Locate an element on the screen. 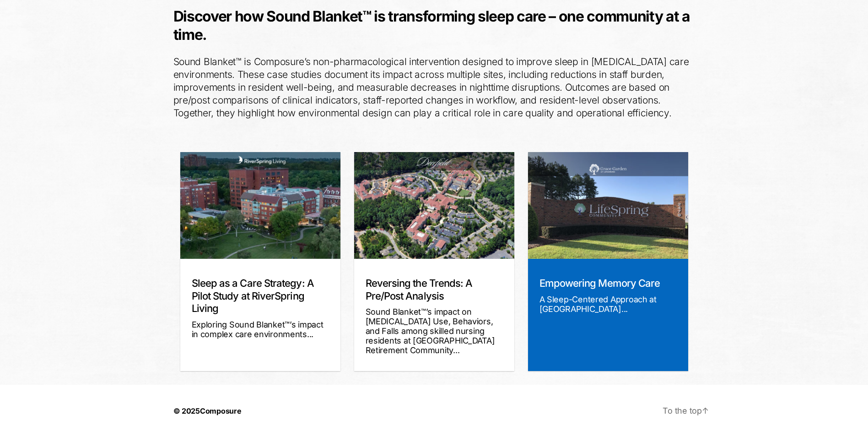 The height and width of the screenshot is (437, 868). div: Exploring Sound Blanket™’s impact in complex care environments... is located at coordinates (260, 329).